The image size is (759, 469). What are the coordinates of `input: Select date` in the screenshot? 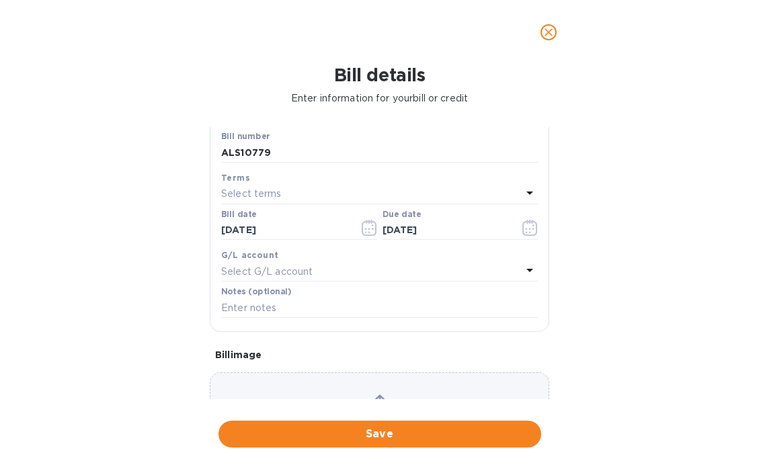 It's located at (284, 230).